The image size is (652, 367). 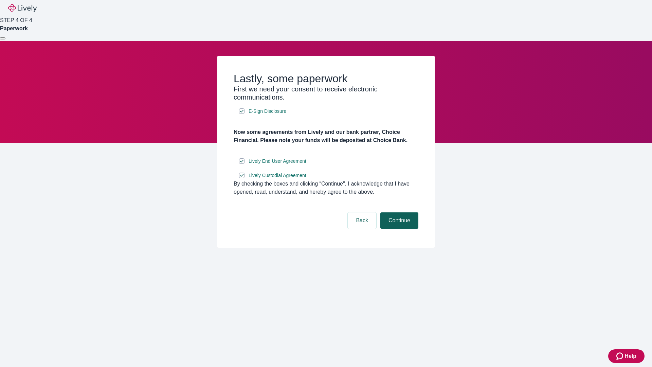 What do you see at coordinates (399, 220) in the screenshot?
I see `button: Continue` at bounding box center [399, 220].